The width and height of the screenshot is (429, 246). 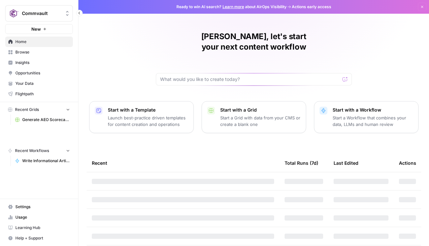 What do you see at coordinates (42, 228) in the screenshot?
I see `span: Learning Hub` at bounding box center [42, 228].